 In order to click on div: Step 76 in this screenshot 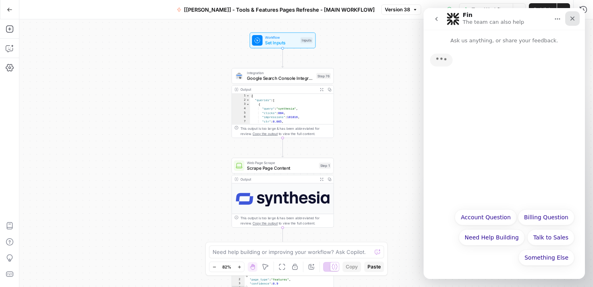, I will do `click(323, 76)`.